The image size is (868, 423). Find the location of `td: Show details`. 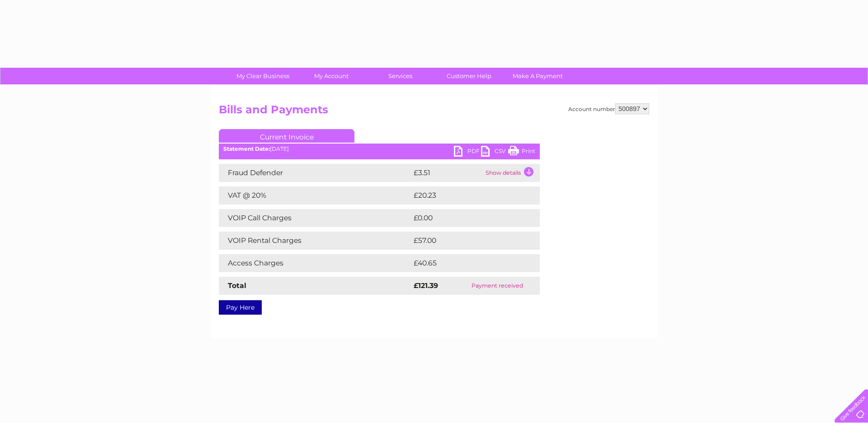

td: Show details is located at coordinates (511, 173).